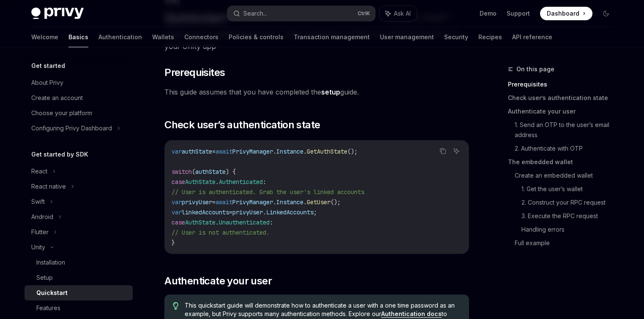 The width and height of the screenshot is (644, 319). Describe the element at coordinates (563, 98) in the screenshot. I see `a: Check user’s authentication state` at that location.